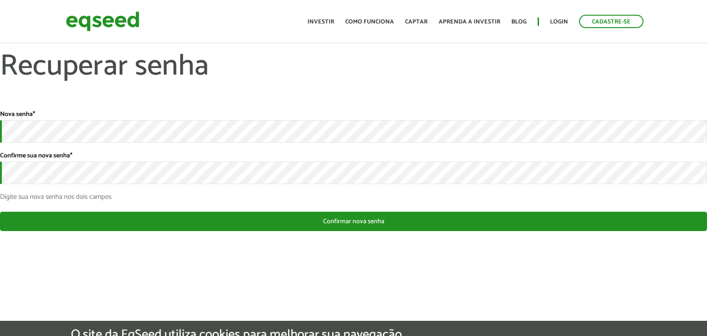 This screenshot has width=707, height=336. What do you see at coordinates (559, 22) in the screenshot?
I see `a: Login` at bounding box center [559, 22].